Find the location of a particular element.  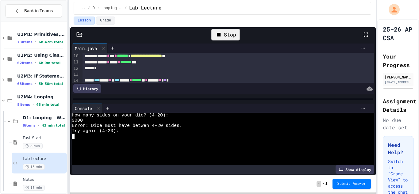

span: U1M2: Using Classes and Objects is located at coordinates (41, 55).